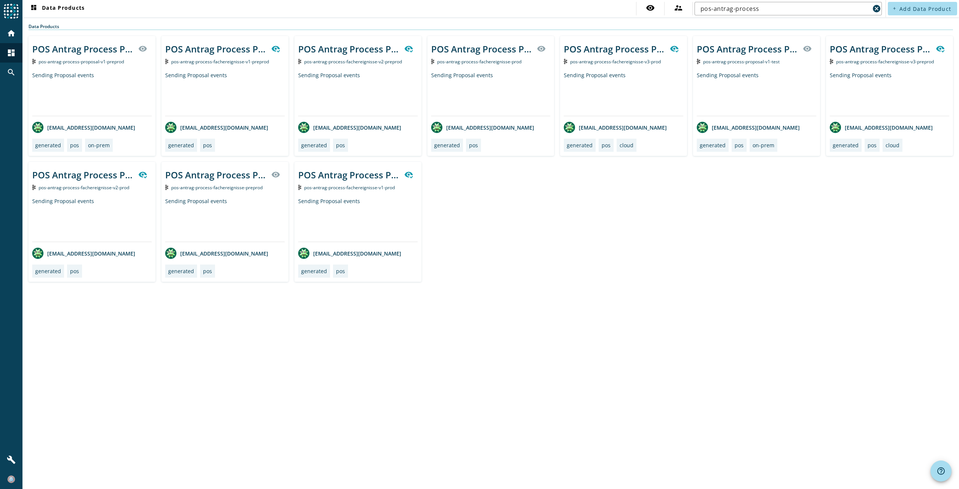 The height and width of the screenshot is (489, 959). Describe the element at coordinates (217, 187) in the screenshot. I see `span: Kafka Topic: pos-antrag-process-fachereignisse-preprod` at that location.